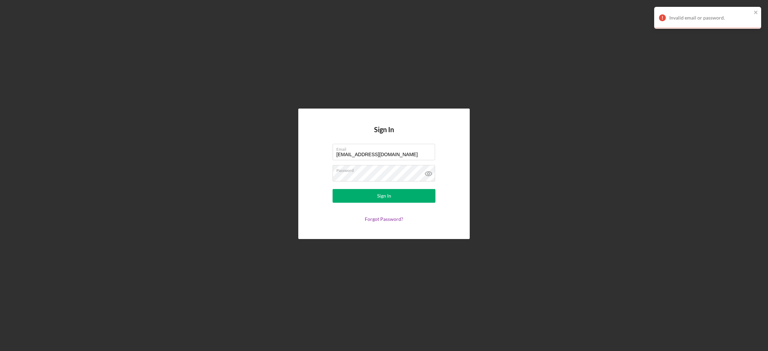  What do you see at coordinates (386, 148) in the screenshot?
I see `label: Email` at bounding box center [386, 148].